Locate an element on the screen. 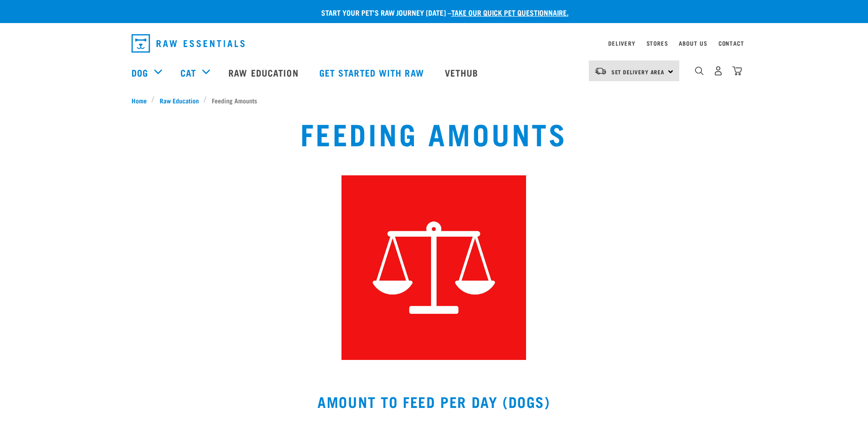 Image resolution: width=868 pixels, height=437 pixels. a: Home is located at coordinates (142, 100).